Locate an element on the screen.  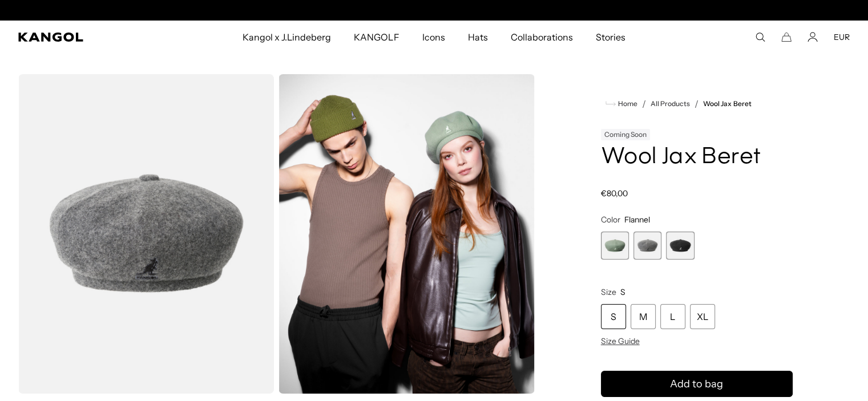
a: All Products is located at coordinates (670, 104).